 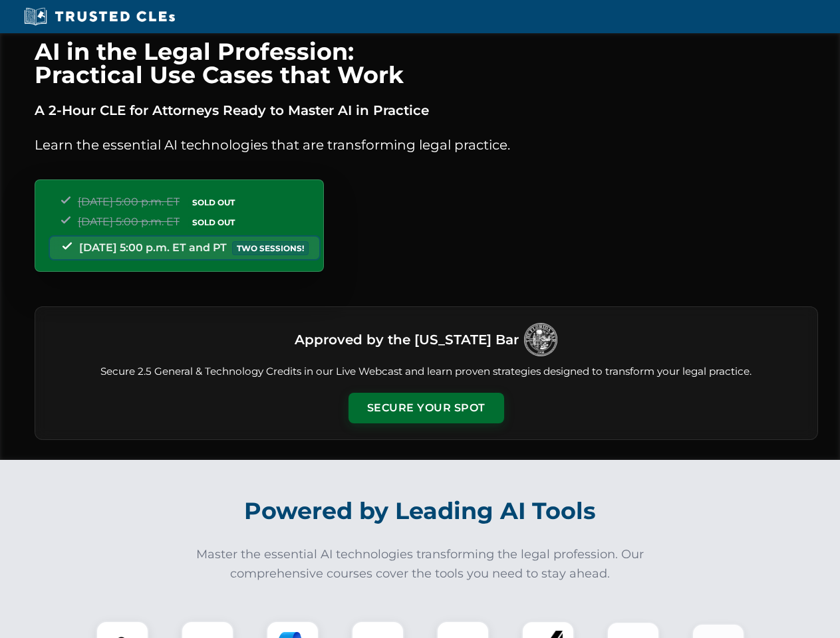 What do you see at coordinates (99, 17) in the screenshot?
I see `img: Trusted CLEs` at bounding box center [99, 17].